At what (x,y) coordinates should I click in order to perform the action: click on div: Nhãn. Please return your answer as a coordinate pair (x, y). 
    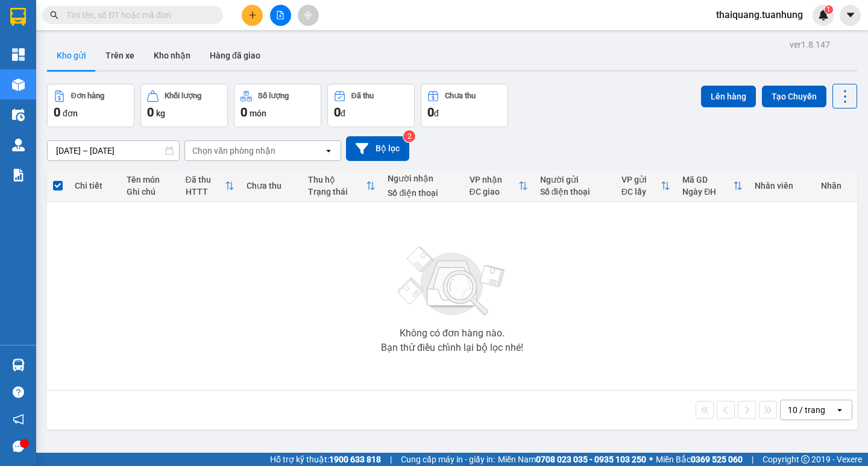
    Looking at the image, I should click on (836, 186).